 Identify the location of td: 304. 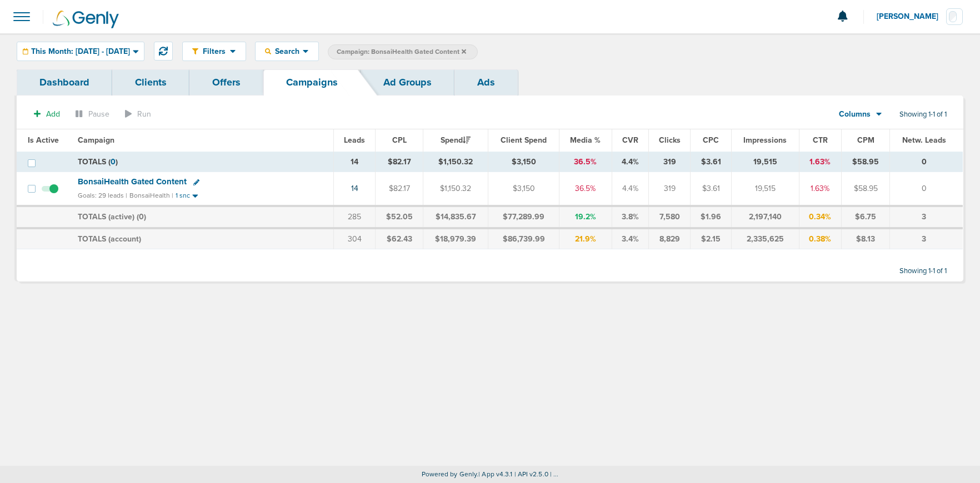
(354, 239).